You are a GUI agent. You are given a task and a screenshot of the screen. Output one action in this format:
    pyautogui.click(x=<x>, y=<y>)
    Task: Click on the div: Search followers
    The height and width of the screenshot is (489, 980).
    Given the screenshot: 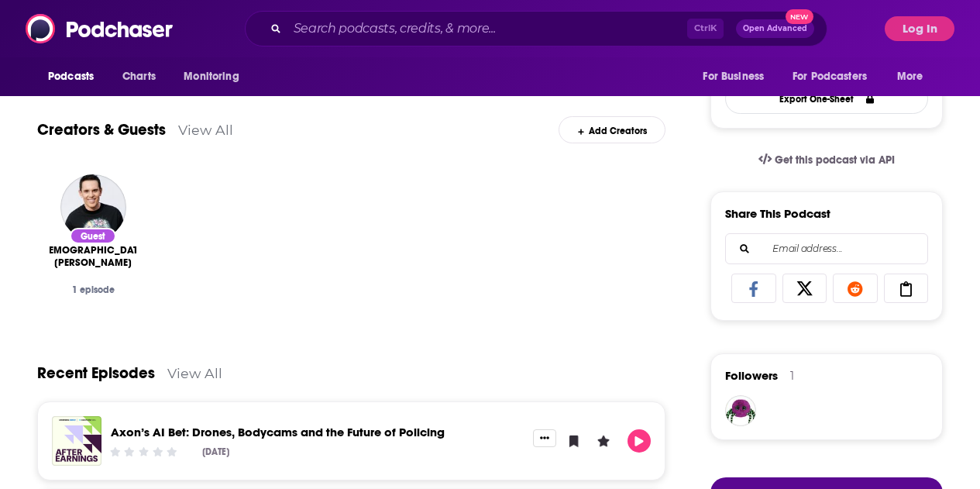 What is the action you would take?
    pyautogui.click(x=827, y=249)
    